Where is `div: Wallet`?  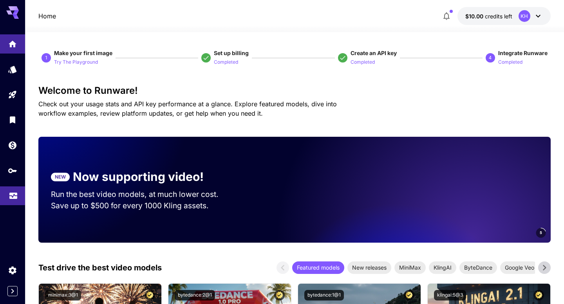 div: Wallet is located at coordinates (13, 143).